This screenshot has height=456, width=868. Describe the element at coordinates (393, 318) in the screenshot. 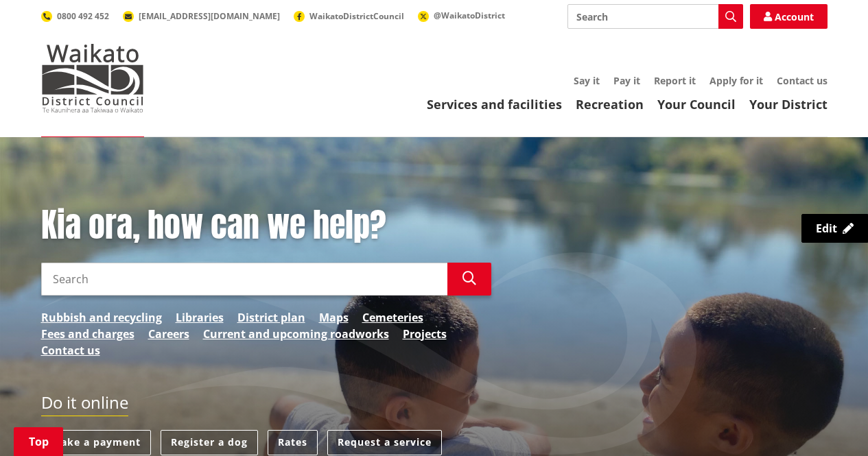

I see `a: Cemeteries` at that location.